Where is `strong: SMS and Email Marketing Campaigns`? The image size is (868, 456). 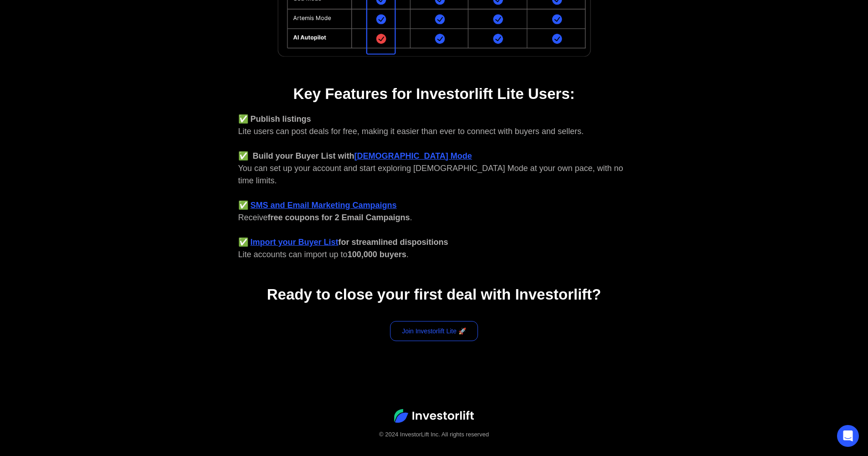 strong: SMS and Email Marketing Campaigns is located at coordinates (323, 205).